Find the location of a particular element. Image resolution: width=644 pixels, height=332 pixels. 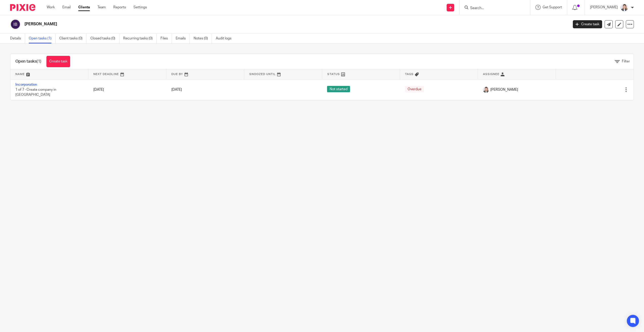

a: Client tasks (0) is located at coordinates (73, 38).